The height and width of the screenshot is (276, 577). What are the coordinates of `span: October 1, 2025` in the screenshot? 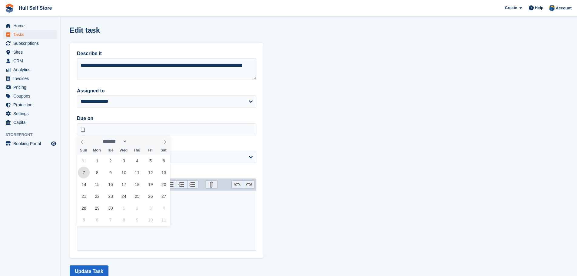 It's located at (123, 208).